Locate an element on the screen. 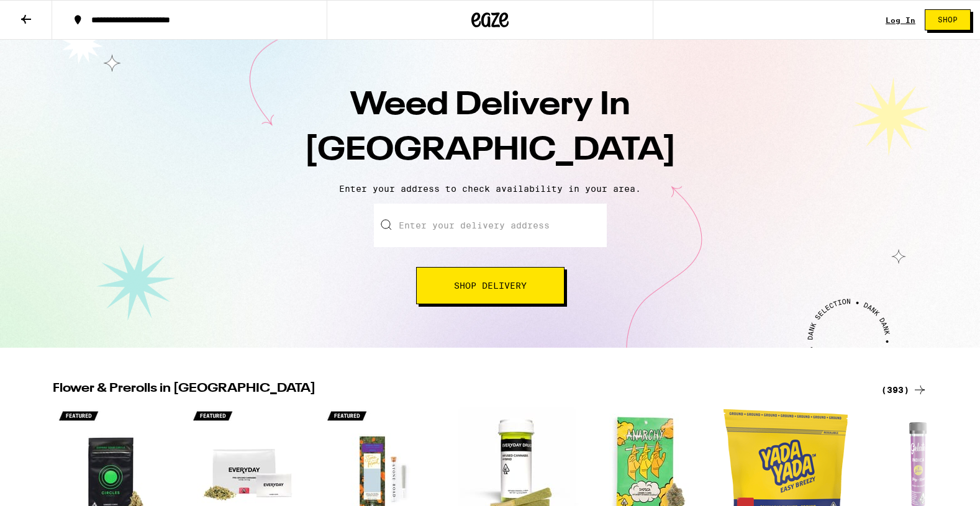 This screenshot has width=980, height=506. button: Shop is located at coordinates (948, 20).